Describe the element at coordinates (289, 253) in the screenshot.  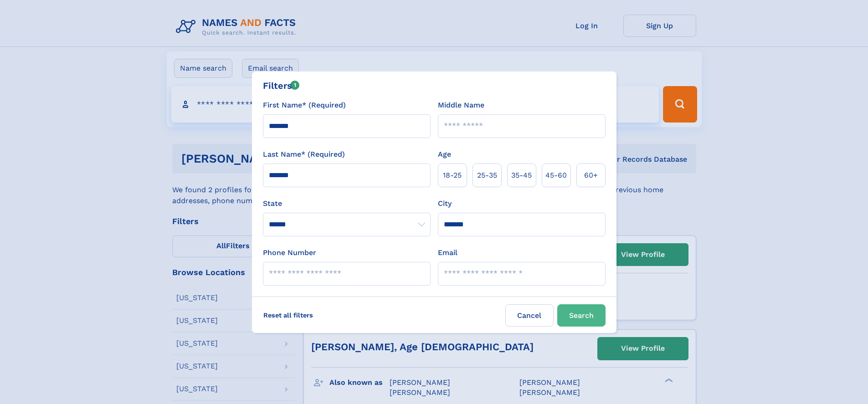
I see `label: Phone Number` at that location.